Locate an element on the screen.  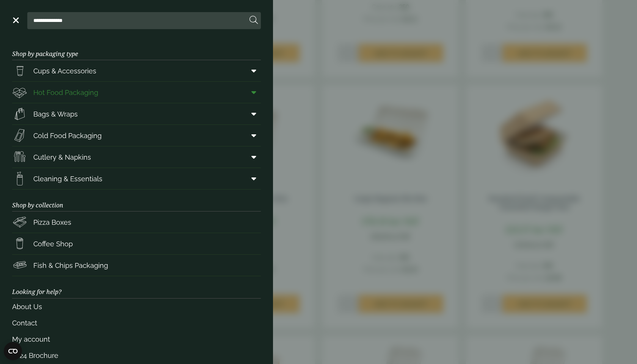
span: Coffee Shop is located at coordinates (53, 244).